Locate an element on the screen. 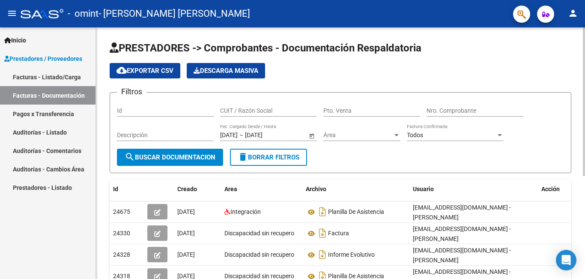  datatable-header-cell: Id is located at coordinates (127, 189).